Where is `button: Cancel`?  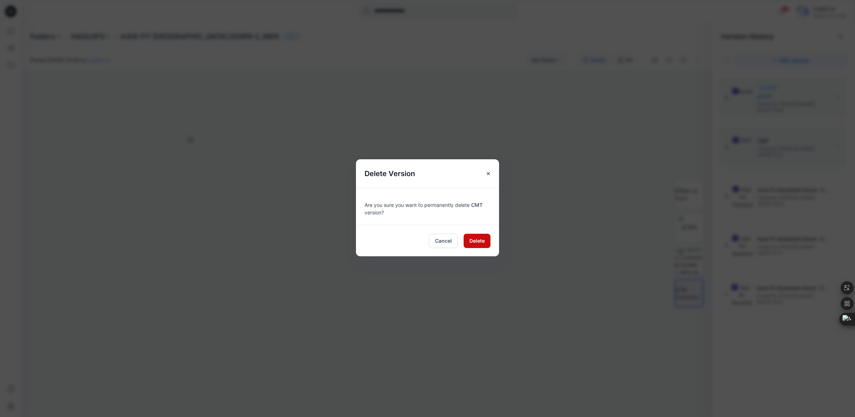
button: Cancel is located at coordinates (443, 241).